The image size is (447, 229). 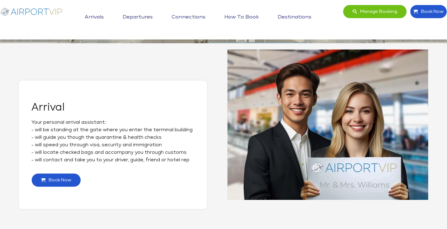 What do you see at coordinates (375, 12) in the screenshot?
I see `a: Manage booking` at bounding box center [375, 12].